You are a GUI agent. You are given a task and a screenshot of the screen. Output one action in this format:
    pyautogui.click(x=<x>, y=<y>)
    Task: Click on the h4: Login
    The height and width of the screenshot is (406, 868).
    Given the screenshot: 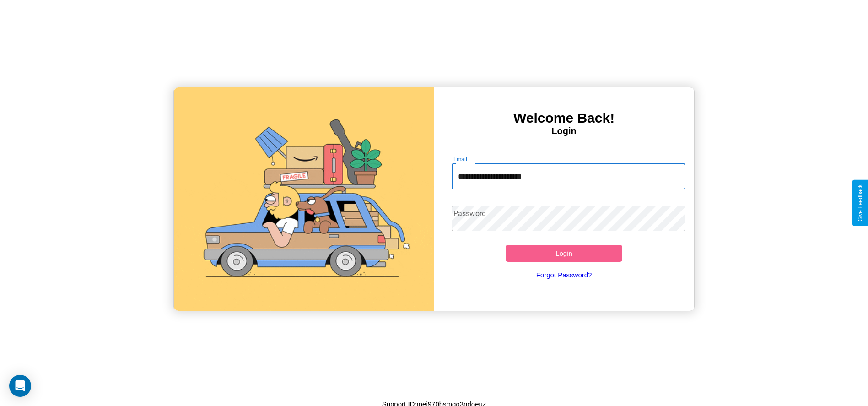 What is the action you would take?
    pyautogui.click(x=564, y=131)
    